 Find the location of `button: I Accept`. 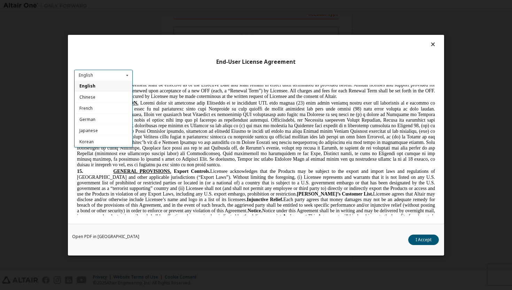

button: I Accept is located at coordinates (424, 239).